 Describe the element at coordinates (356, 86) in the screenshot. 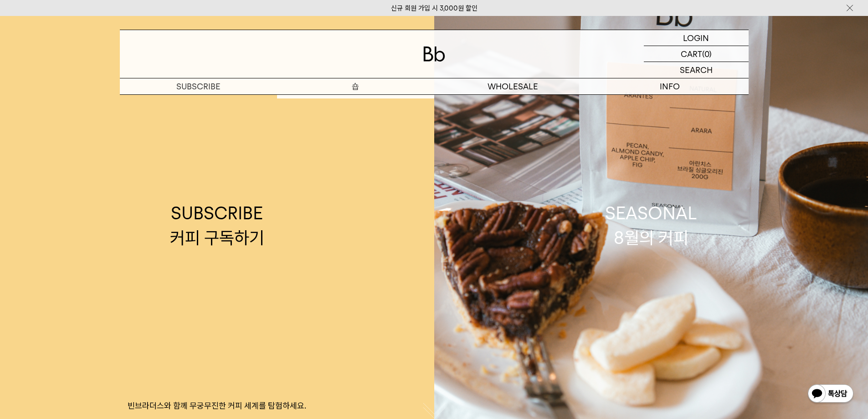

I see `p: 숍` at that location.